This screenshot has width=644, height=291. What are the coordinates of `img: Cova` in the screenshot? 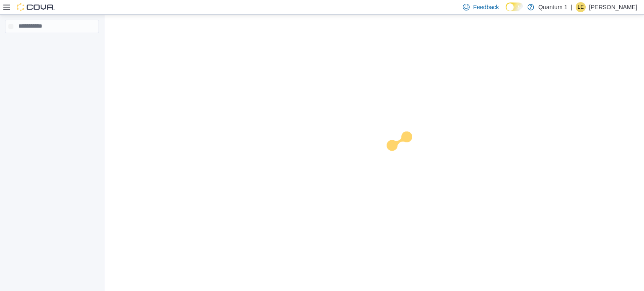 It's located at (36, 7).